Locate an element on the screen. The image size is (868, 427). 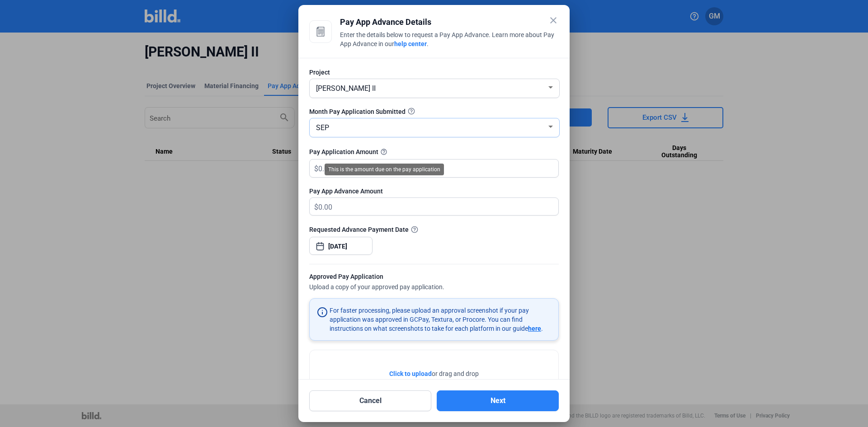
div: This is the amount due on the pay application is located at coordinates (384, 170).